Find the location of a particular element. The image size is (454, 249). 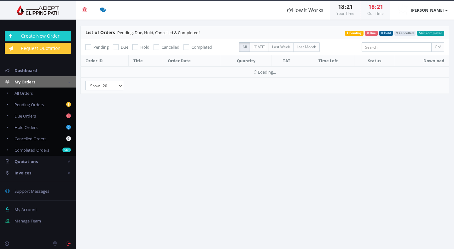

small: Our Time is located at coordinates (376, 13).